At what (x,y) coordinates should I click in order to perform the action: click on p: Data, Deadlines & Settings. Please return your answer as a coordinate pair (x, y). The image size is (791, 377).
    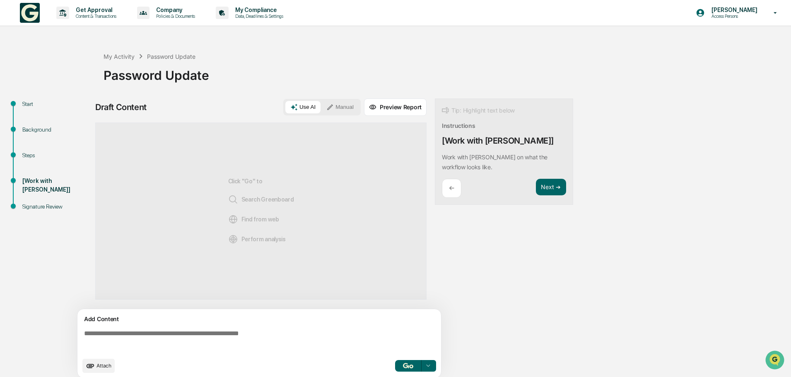
    Looking at the image, I should click on (258, 16).